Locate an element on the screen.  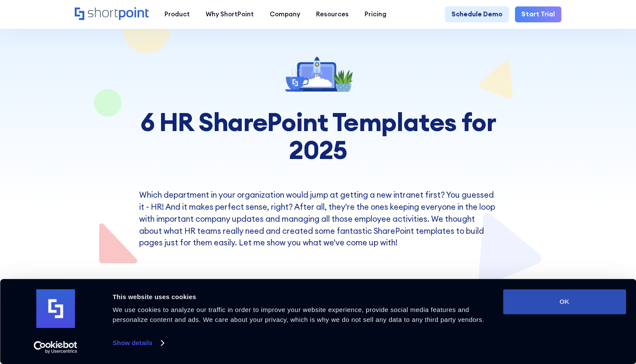
button: OK is located at coordinates (564, 302).